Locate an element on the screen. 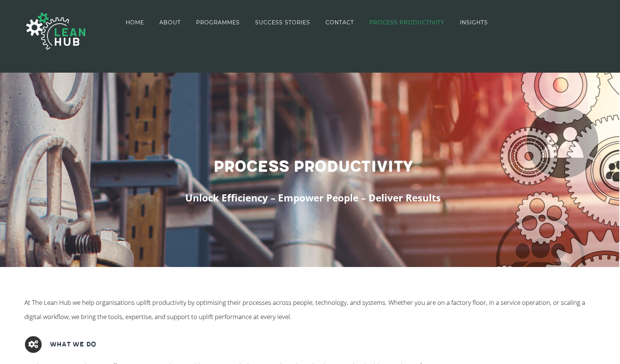 The height and width of the screenshot is (364, 620). a: HOME is located at coordinates (134, 22).